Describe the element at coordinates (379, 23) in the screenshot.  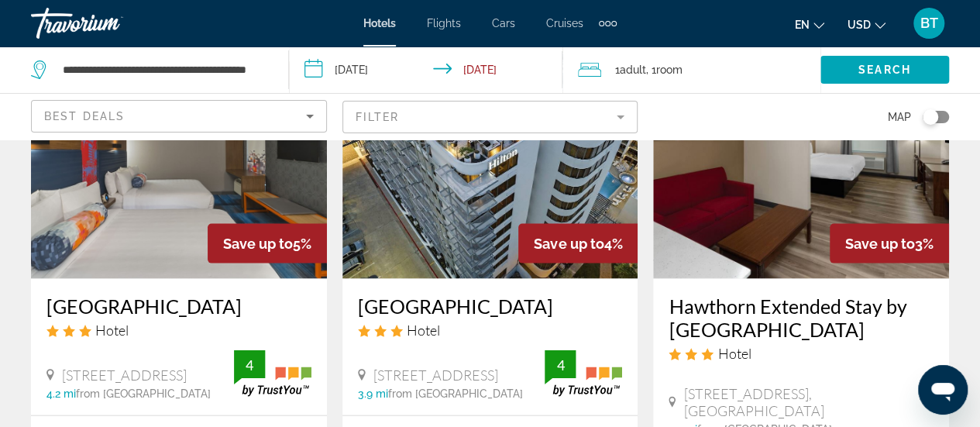
I see `a: Hotels` at that location.